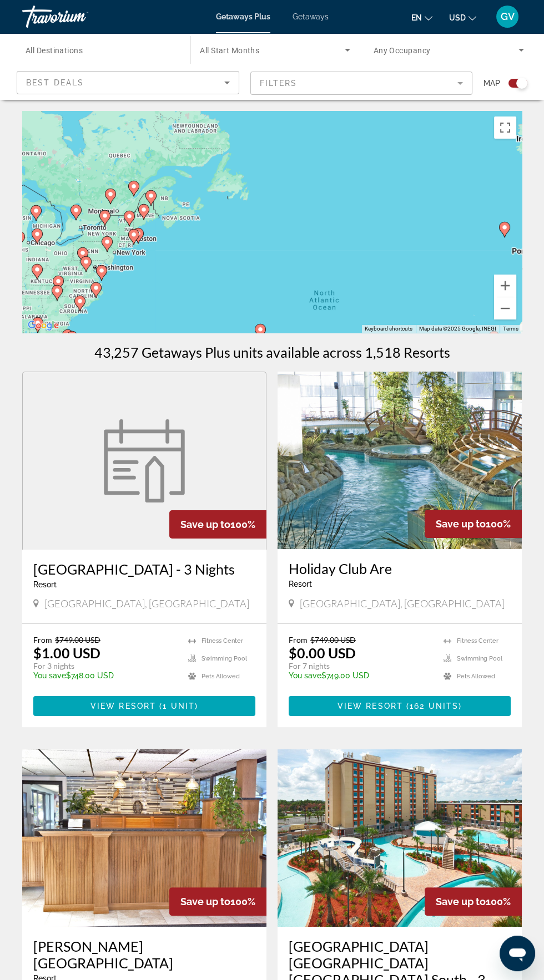  I want to click on span: Best Deals, so click(55, 82).